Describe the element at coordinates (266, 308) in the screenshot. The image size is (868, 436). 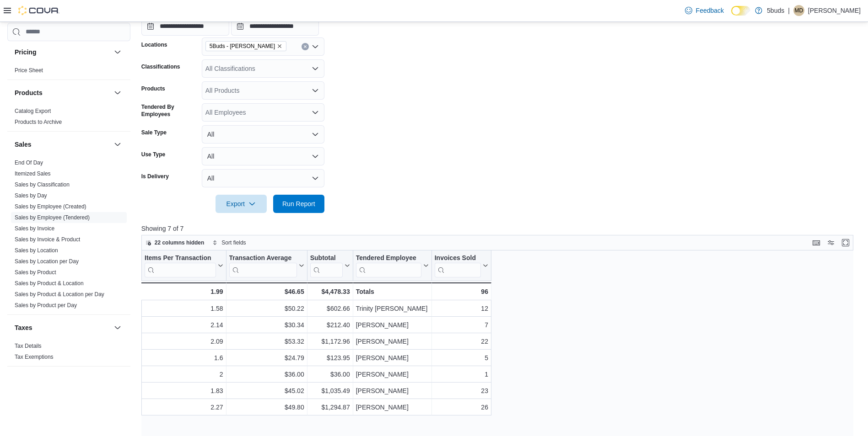
I see `div: $50.22` at that location.